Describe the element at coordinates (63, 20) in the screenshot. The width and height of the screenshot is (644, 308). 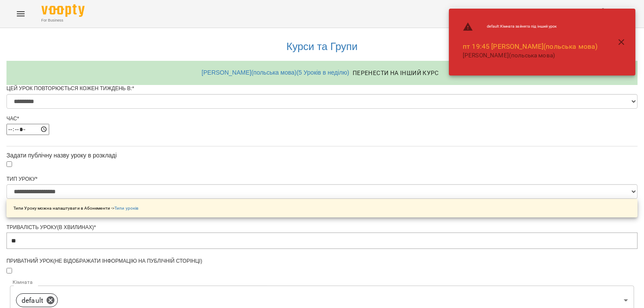
I see `span: For Business` at that location.